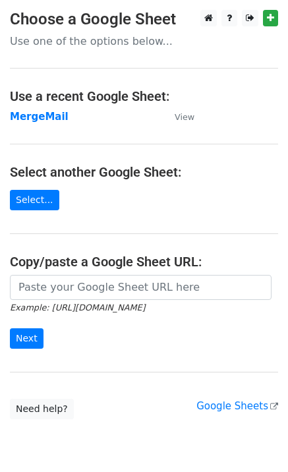  I want to click on a: Need help?, so click(41, 408).